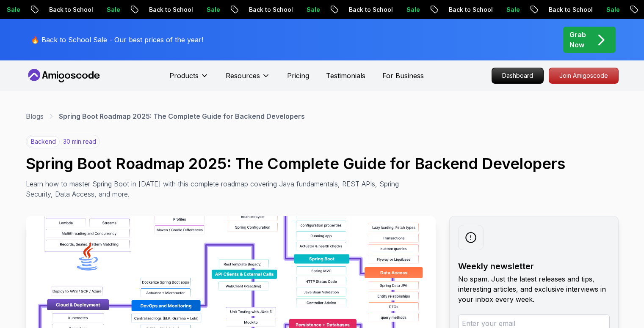  What do you see at coordinates (583, 76) in the screenshot?
I see `p: Join Amigoscode` at bounding box center [583, 76].